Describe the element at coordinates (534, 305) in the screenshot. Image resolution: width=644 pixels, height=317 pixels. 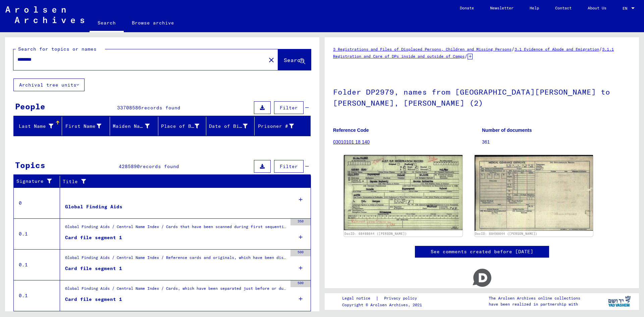
I see `p: have been realized in partnership with` at that location.